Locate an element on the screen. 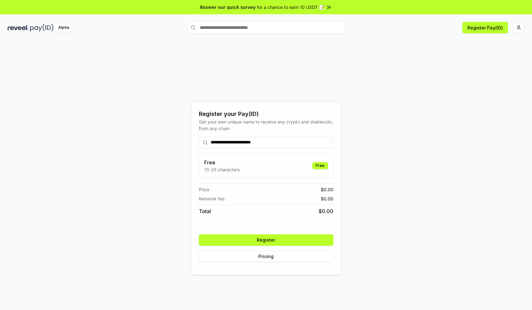  p: 13-25 characters is located at coordinates (222, 169).